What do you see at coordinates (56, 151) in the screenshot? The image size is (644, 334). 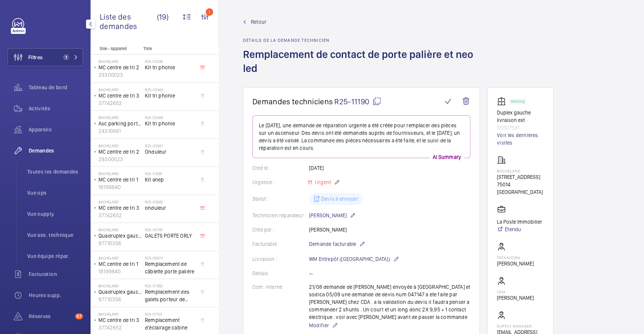 I see `span: Demandes` at bounding box center [56, 151].